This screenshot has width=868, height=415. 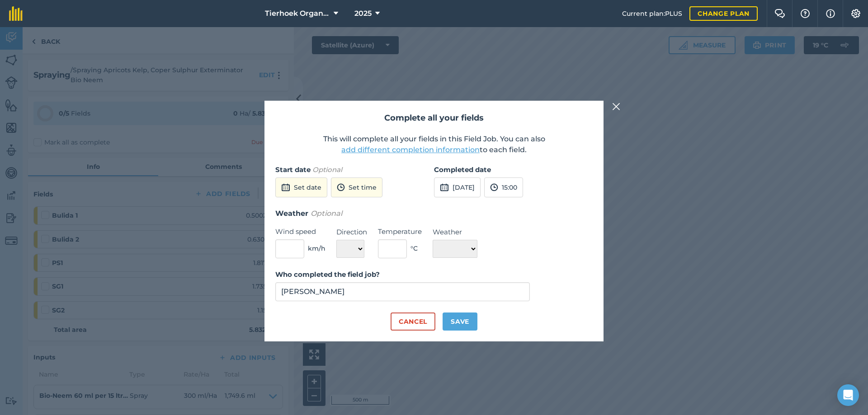 What do you see at coordinates (830, 13) in the screenshot?
I see `img: svg+xml;base64,PHN2ZyB4bWxucz0iaHR0cDovL3d3dy53My5vcmcvMjAwMC9zdmciIHdpZHRoPSIxNyIgaGVpZ2h0PSIxNy...` at bounding box center [830, 13].